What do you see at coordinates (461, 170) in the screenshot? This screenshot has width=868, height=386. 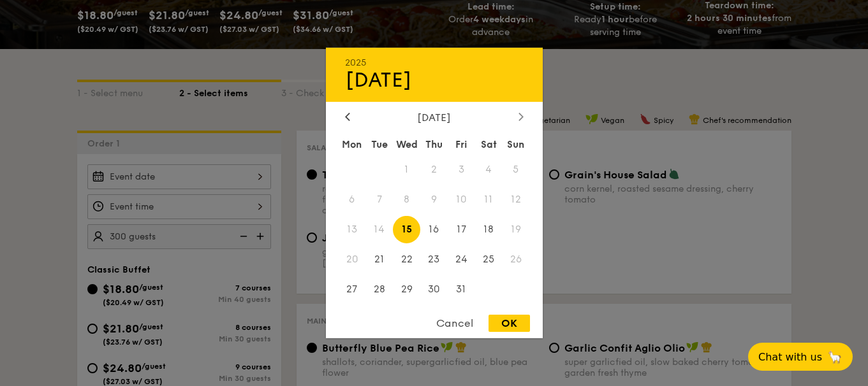 I see `span: 3` at bounding box center [461, 170].